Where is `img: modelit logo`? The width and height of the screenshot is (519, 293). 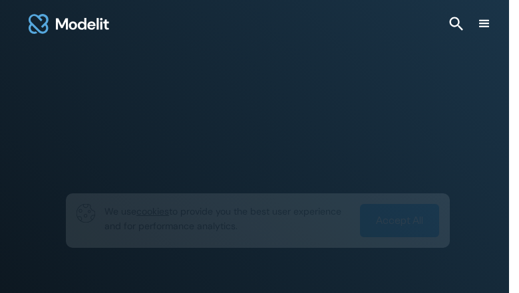 img: modelit logo is located at coordinates (68, 24).